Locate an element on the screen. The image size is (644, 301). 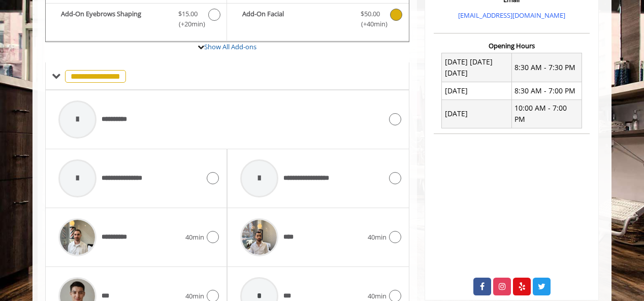
h3: Opening Hours is located at coordinates (512, 46).